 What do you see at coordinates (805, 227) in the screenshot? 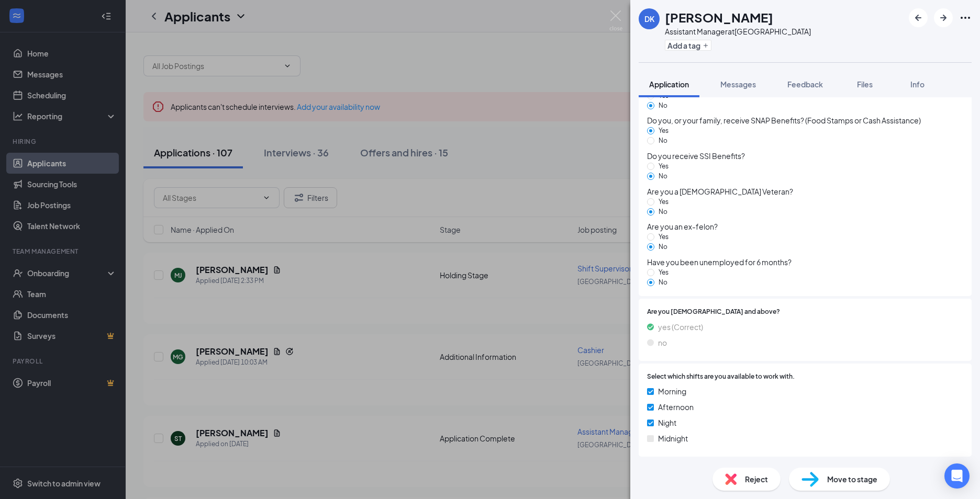
I see `span: Are you an ex-felon?` at bounding box center [805, 227].